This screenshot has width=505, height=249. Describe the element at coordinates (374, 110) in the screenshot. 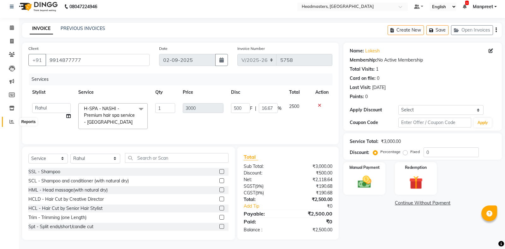

I see `div: Apply Discount` at that location.